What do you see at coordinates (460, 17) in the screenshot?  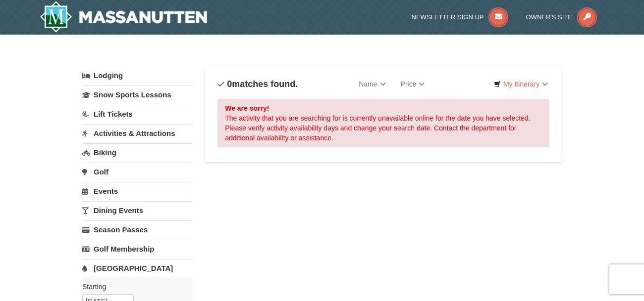 I see `a: Newsletter Sign Up` at bounding box center [460, 17].